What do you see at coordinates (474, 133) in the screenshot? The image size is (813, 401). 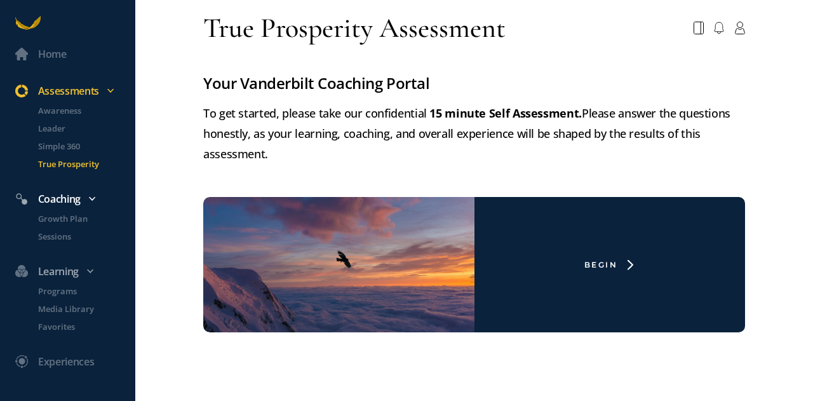 I see `div: To get started, please take our confidential Please answer the questions honestly, as your learni...` at bounding box center [474, 133].